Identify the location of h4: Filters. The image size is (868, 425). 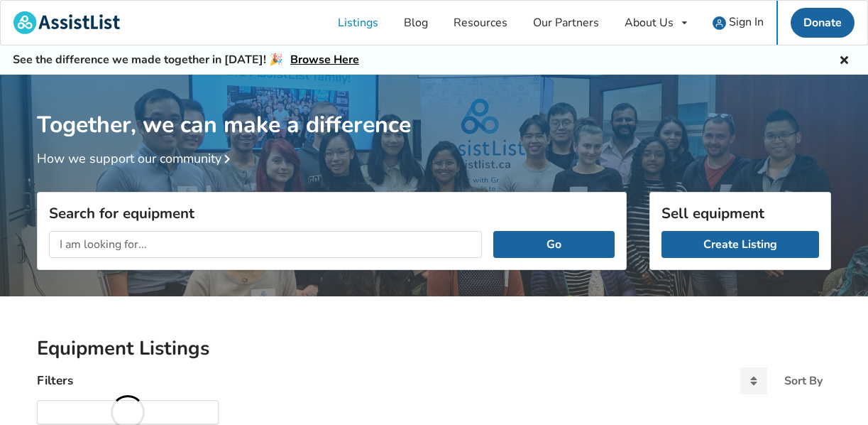
(55, 380).